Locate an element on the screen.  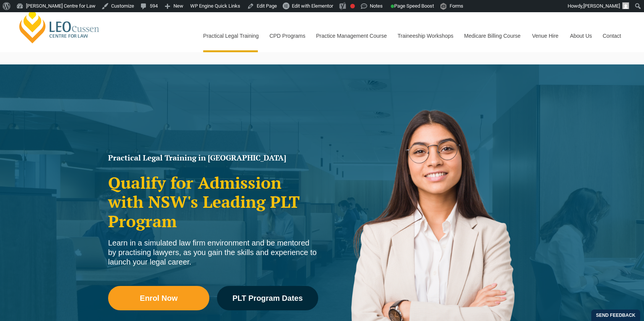
a: PLT Program Dates is located at coordinates (267, 298).